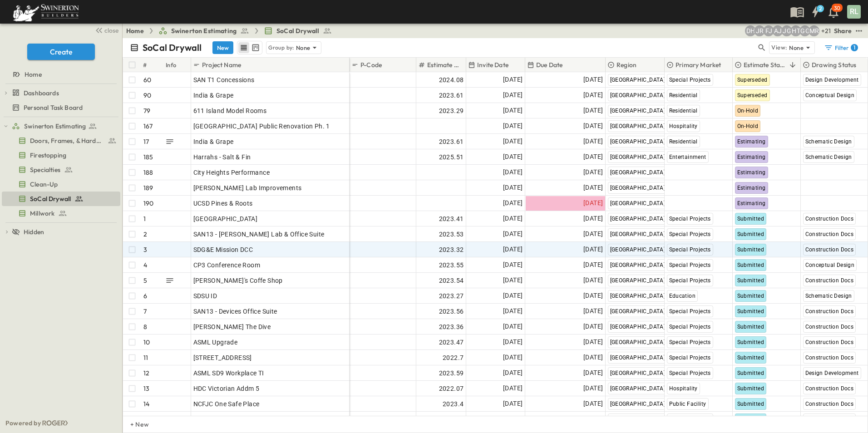 The image size is (868, 433). What do you see at coordinates (60, 184) in the screenshot?
I see `div: Clean-Uptest` at bounding box center [60, 184].